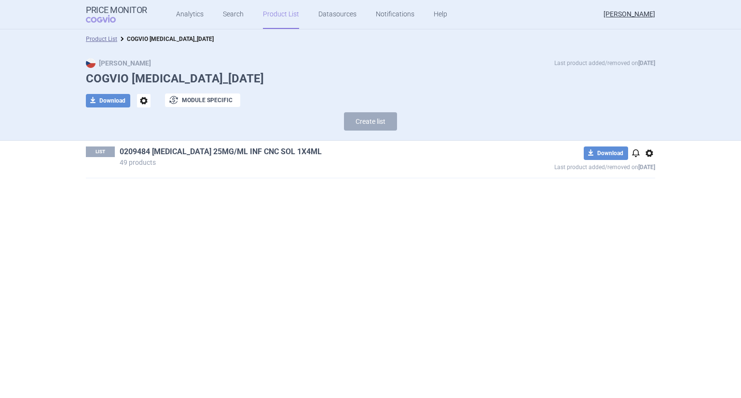  What do you see at coordinates (91, 63) in the screenshot?
I see `img: CZ` at bounding box center [91, 63].